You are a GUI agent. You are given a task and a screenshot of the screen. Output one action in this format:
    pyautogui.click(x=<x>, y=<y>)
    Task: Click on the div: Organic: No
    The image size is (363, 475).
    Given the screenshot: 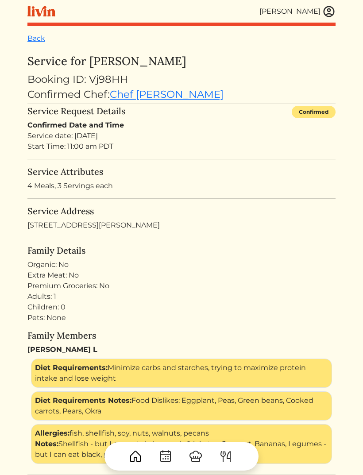 What is the action you would take?
    pyautogui.click(x=181, y=265)
    